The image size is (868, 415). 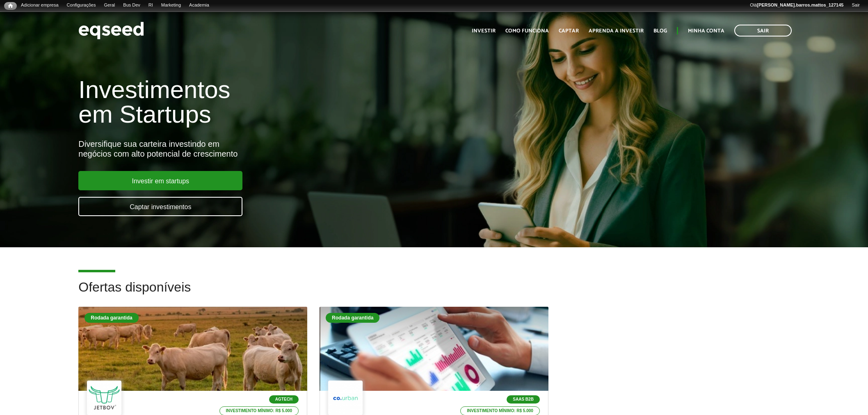 I want to click on p: SaaS B2B, so click(x=523, y=399).